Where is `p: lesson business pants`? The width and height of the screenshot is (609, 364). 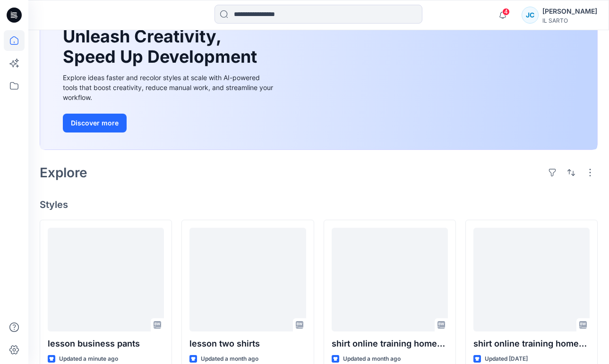 p: lesson business pants is located at coordinates (106, 344).